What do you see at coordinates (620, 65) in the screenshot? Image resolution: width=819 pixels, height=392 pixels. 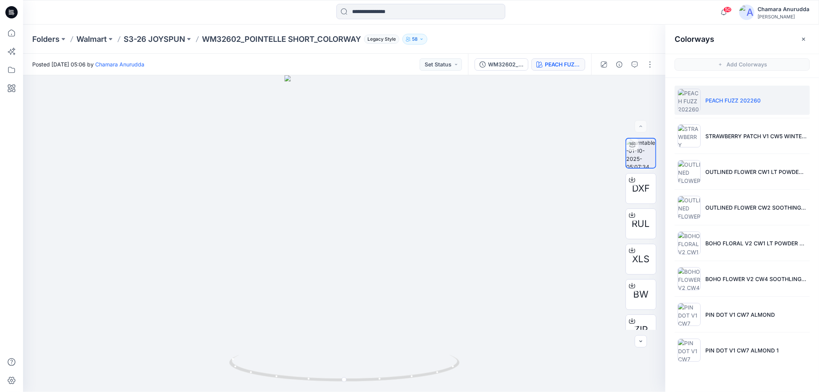 I see `button: Details` at bounding box center [620, 65].